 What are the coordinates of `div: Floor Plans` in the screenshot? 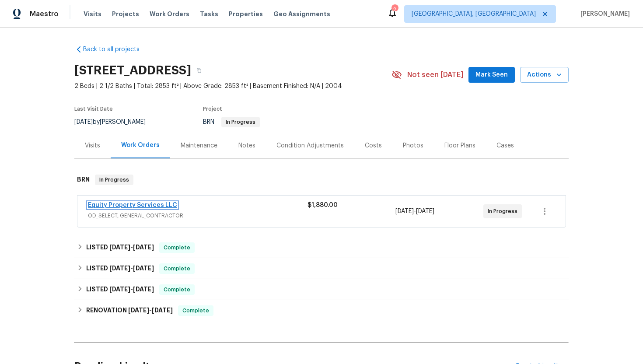 It's located at (459, 146).